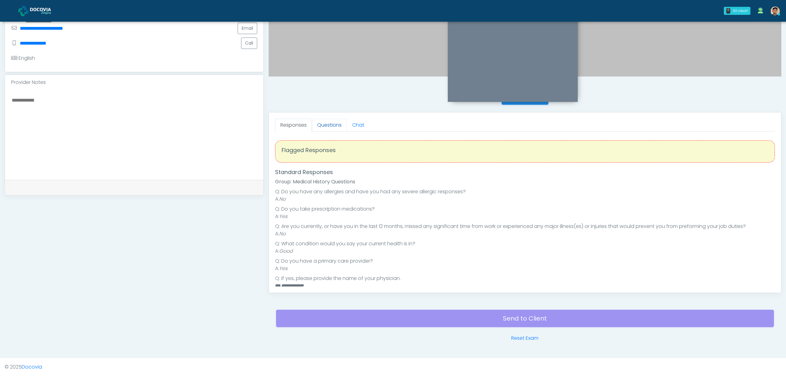  What do you see at coordinates (737, 11) in the screenshot?
I see `a: 0 All clear!` at bounding box center [737, 11].